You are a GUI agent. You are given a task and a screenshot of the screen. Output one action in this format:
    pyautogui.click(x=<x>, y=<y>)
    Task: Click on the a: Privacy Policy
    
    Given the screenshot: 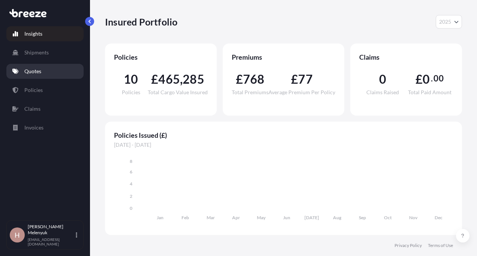 What is the action you would take?
    pyautogui.click(x=408, y=245)
    